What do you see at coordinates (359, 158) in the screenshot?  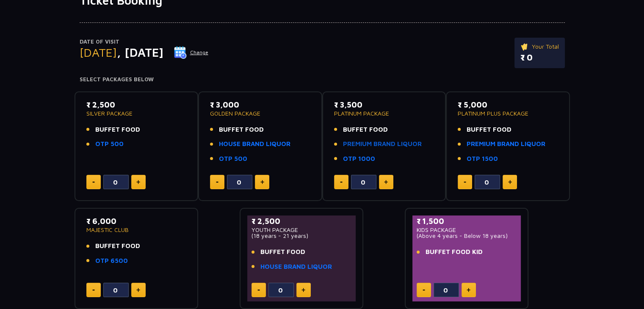 I see `a: OTP 1000` at bounding box center [359, 158].